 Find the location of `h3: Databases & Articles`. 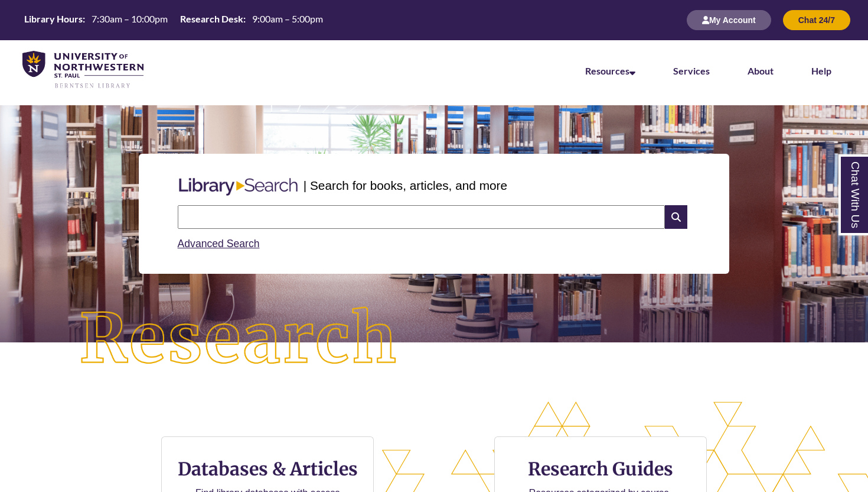

h3: Databases & Articles is located at coordinates (268, 468).